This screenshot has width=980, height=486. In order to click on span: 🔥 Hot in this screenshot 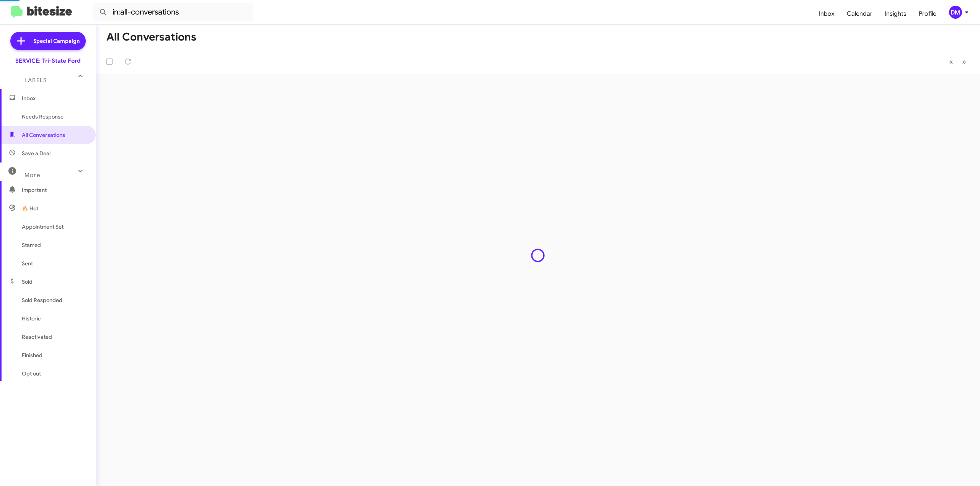, I will do `click(30, 209)`.